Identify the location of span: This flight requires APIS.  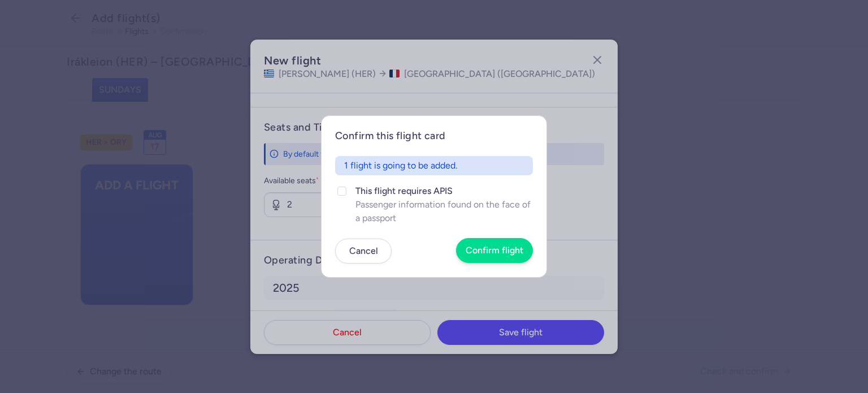
(444, 191).